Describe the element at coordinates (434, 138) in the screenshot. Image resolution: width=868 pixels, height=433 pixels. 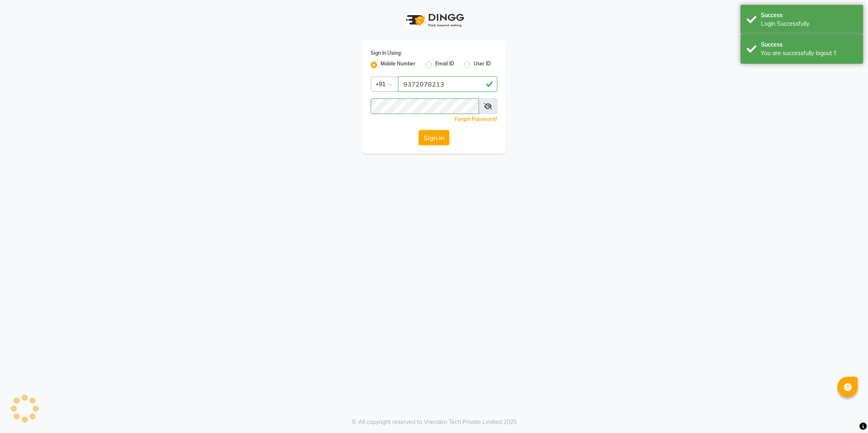
I see `button: Sign In` at that location.